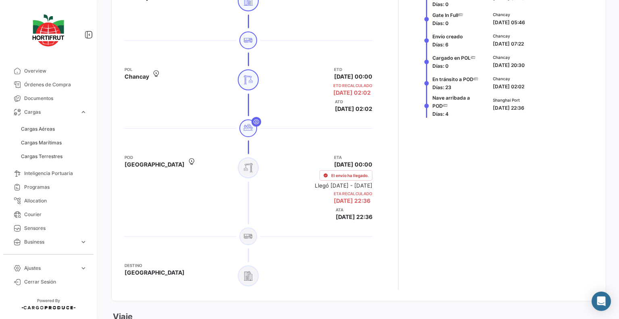 This screenshot has width=619, height=319. I want to click on app-card-info-title: ETA, so click(353, 157).